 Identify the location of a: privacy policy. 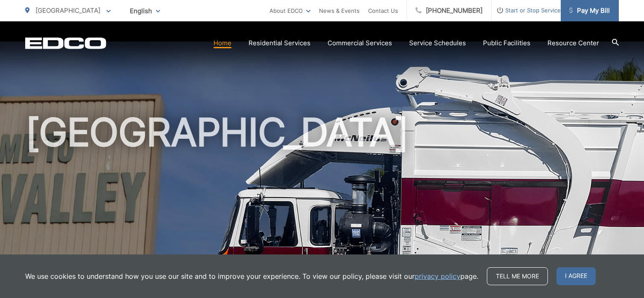
(437, 276).